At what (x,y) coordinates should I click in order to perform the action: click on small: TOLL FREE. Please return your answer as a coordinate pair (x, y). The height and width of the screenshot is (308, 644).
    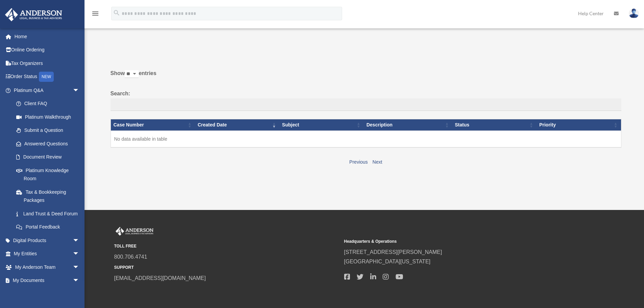
    Looking at the image, I should click on (227, 246).